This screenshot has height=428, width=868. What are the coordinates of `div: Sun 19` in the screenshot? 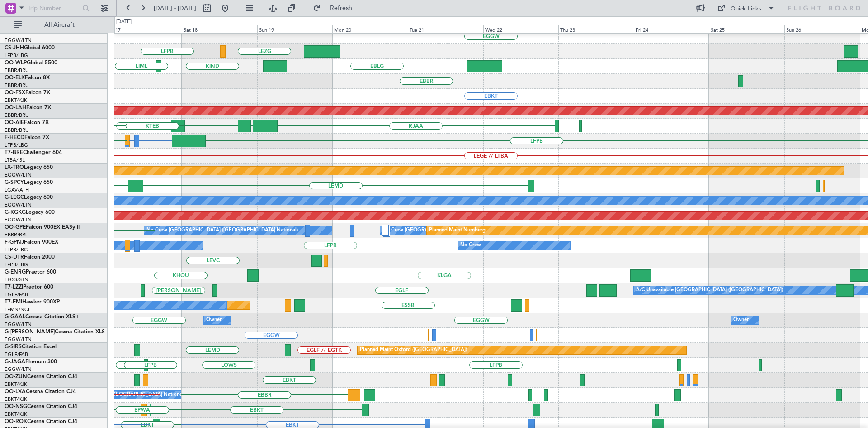 It's located at (295, 29).